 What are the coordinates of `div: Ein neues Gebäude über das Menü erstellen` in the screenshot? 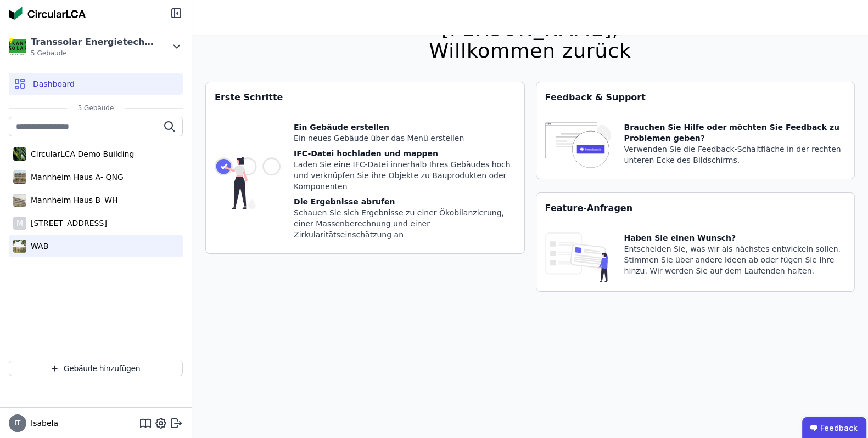 It's located at (404, 138).